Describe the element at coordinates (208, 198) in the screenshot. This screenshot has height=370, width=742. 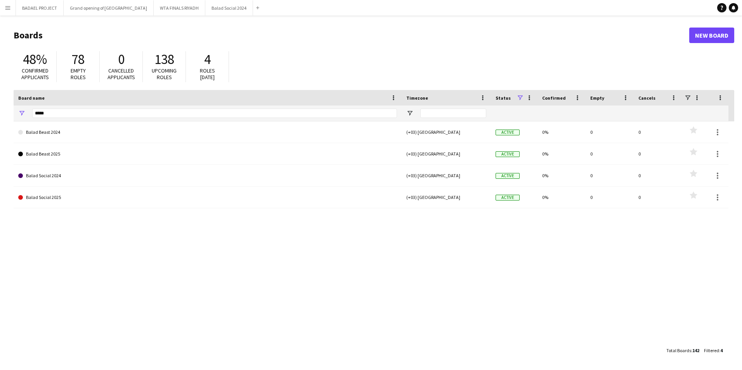
I see `a: Balad Social 2025` at that location.